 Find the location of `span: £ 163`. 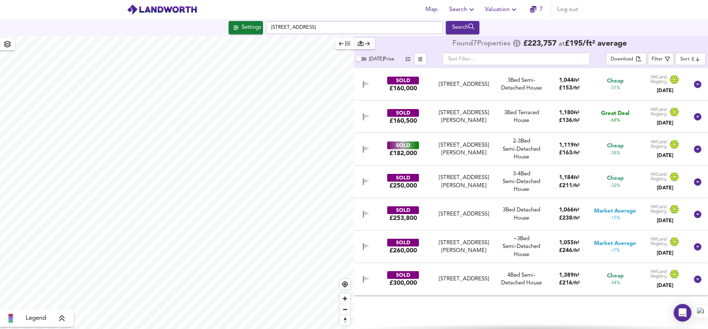

span: £ 163 is located at coordinates (569, 153).